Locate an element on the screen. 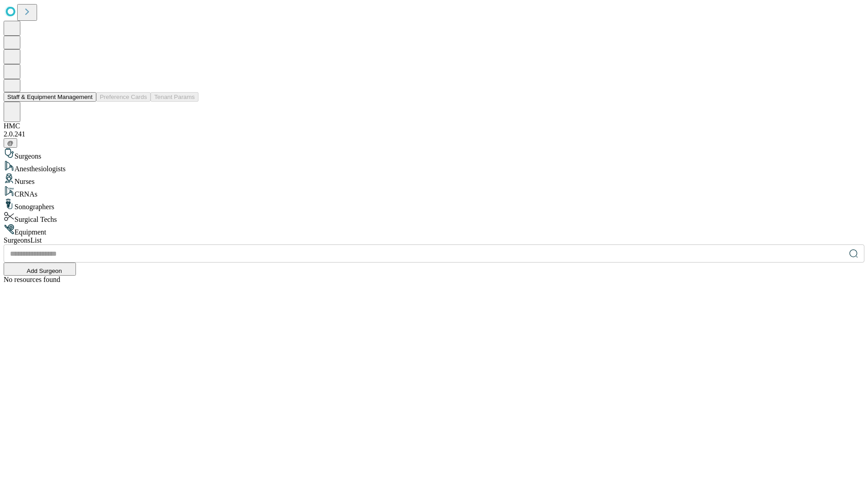 The height and width of the screenshot is (488, 868). button: Add Surgeon is located at coordinates (40, 269).